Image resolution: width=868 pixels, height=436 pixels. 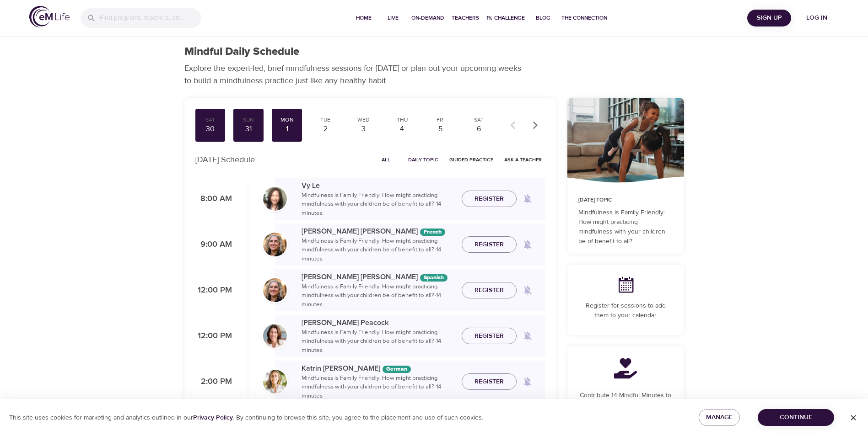 What do you see at coordinates (213, 418) in the screenshot?
I see `a: Privacy Policy` at bounding box center [213, 418].